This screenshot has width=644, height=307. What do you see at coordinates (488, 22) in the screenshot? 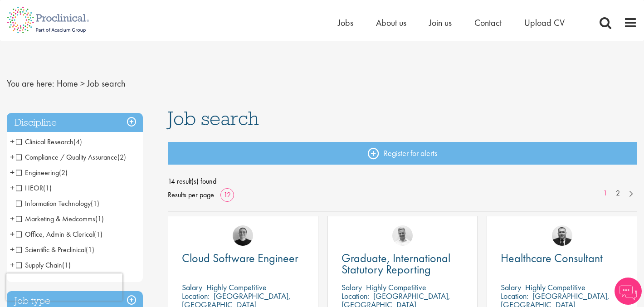
I see `a: Contact` at bounding box center [488, 22].